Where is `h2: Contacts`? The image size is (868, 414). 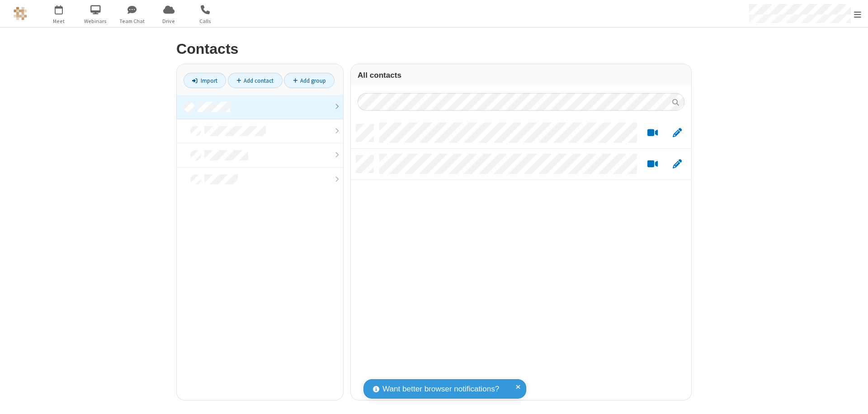 h2: Contacts is located at coordinates (434, 49).